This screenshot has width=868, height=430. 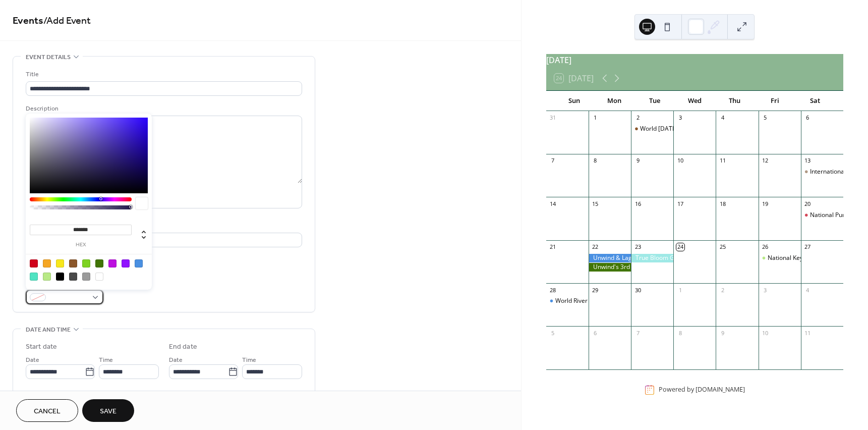 What do you see at coordinates (735, 101) in the screenshot?
I see `div: Thu` at bounding box center [735, 101].